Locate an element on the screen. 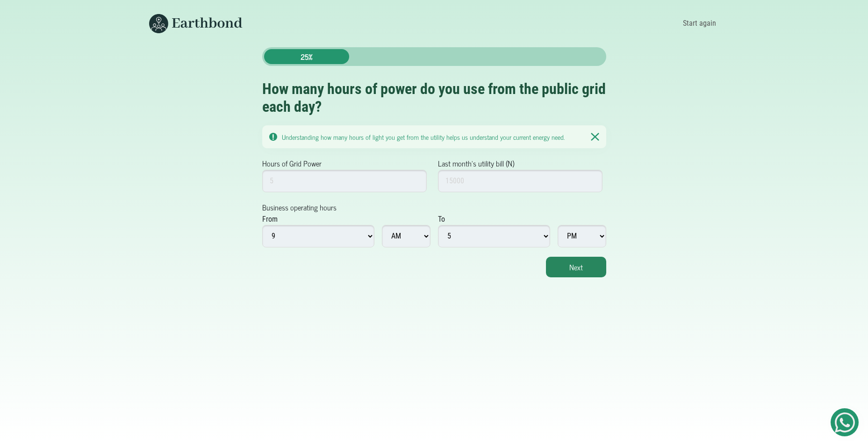  label: Hours of Grid Power is located at coordinates (292, 163).